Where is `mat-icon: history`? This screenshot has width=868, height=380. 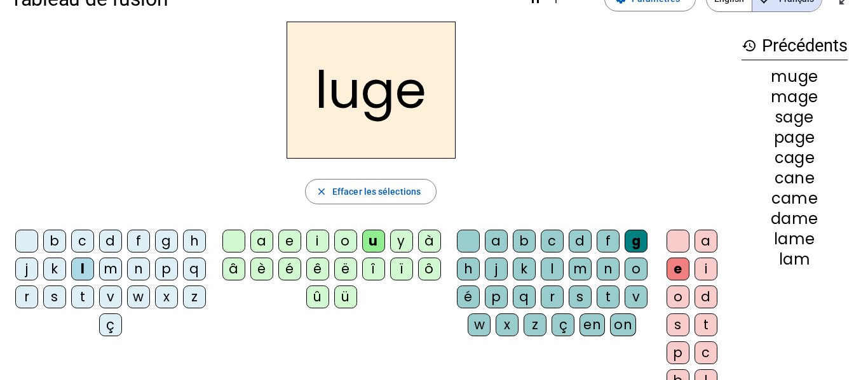 mat-icon: history is located at coordinates (749, 46).